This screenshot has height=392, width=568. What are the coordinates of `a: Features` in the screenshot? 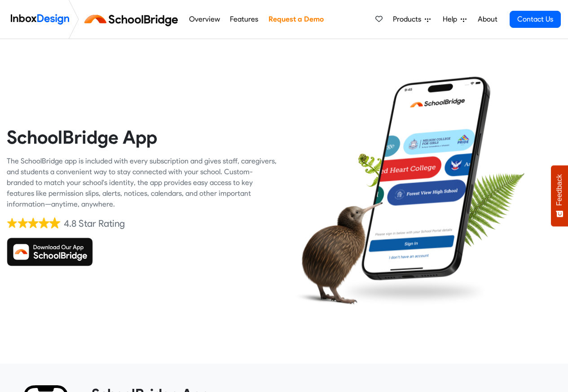 It's located at (244, 19).